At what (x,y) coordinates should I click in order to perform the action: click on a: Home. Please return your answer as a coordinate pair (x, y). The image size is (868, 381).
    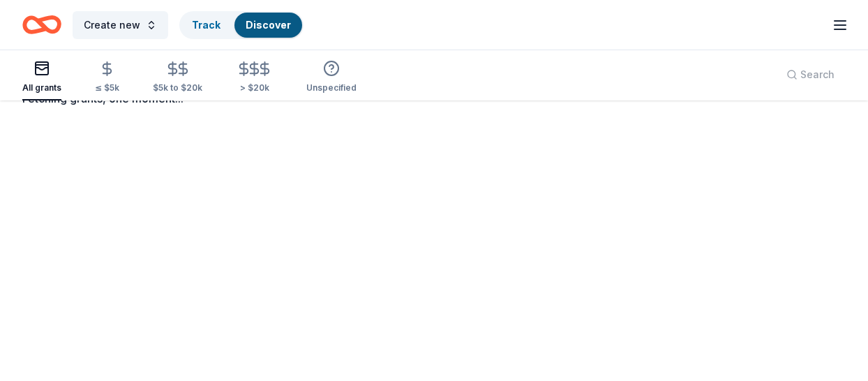
    Looking at the image, I should click on (42, 24).